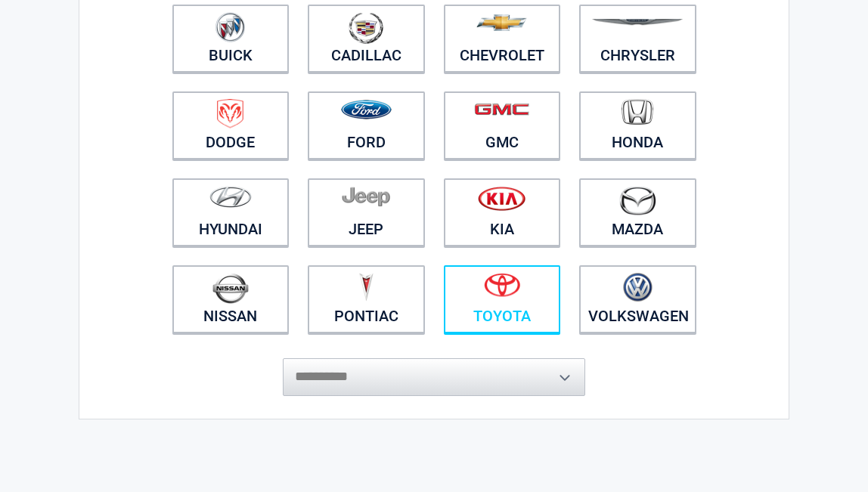 This screenshot has width=868, height=492. What do you see at coordinates (502, 126) in the screenshot?
I see `a: GMC` at bounding box center [502, 126].